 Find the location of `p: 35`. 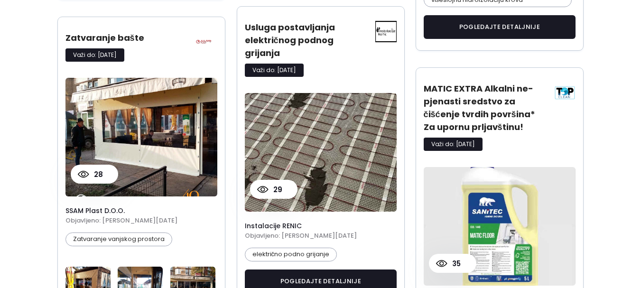

p: 35 is located at coordinates (454, 264).